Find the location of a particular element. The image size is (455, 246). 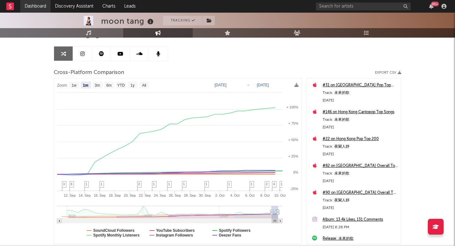

text: SoundCloud Followers is located at coordinates (114, 230).